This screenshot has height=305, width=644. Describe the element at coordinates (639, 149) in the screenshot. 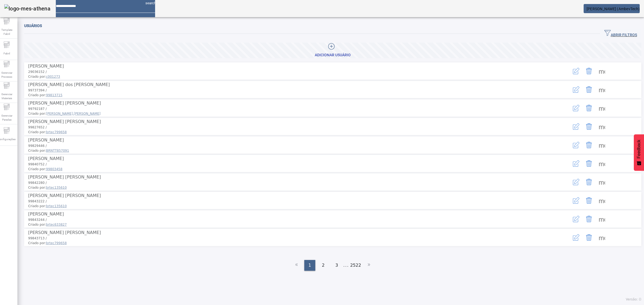

I see `span: Feedback` at that location.